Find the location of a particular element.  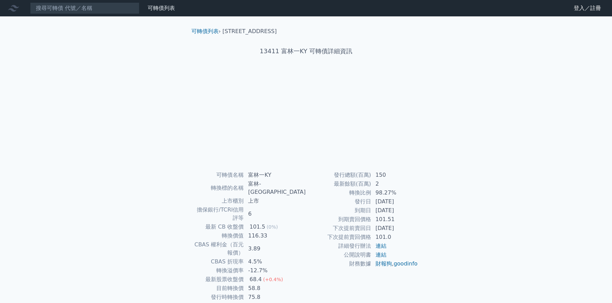

td: 詳細發行辦法 is located at coordinates (338, 246).